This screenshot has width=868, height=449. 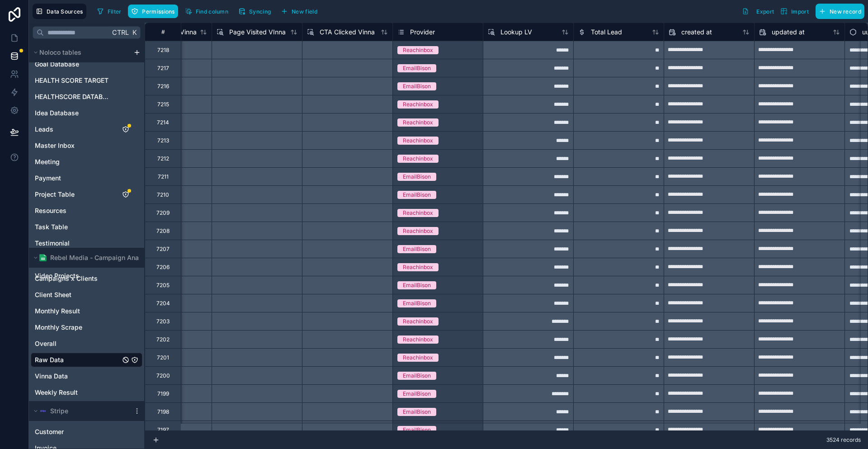 I want to click on div: 7216, so click(x=163, y=86).